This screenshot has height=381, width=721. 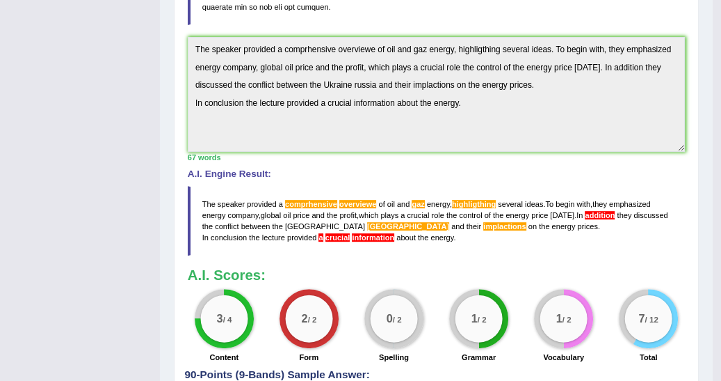 I want to click on big: 3, so click(x=219, y=319).